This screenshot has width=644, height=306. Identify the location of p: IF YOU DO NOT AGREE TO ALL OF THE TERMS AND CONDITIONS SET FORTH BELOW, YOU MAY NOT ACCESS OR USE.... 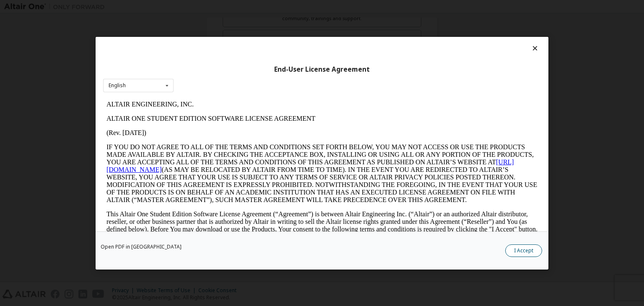
(219, 76).